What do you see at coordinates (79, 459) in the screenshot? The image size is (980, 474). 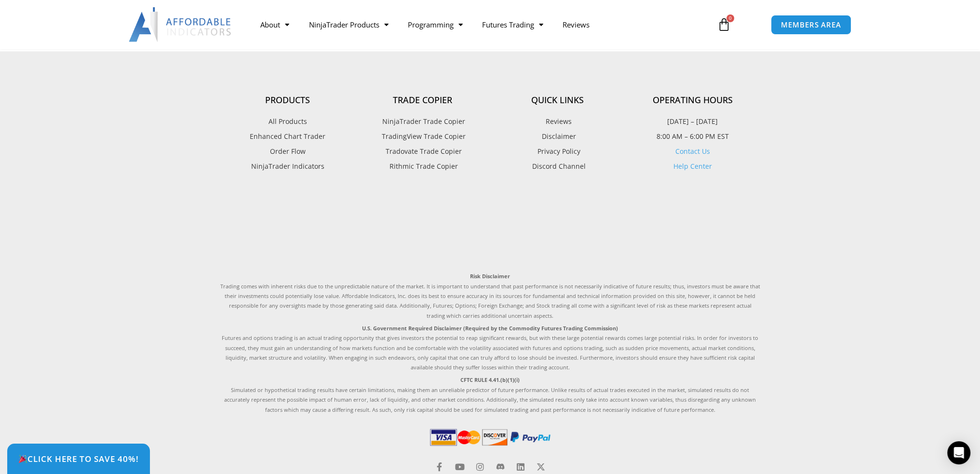 I see `a: 🎉Click Here to save 40%!` at bounding box center [79, 459].